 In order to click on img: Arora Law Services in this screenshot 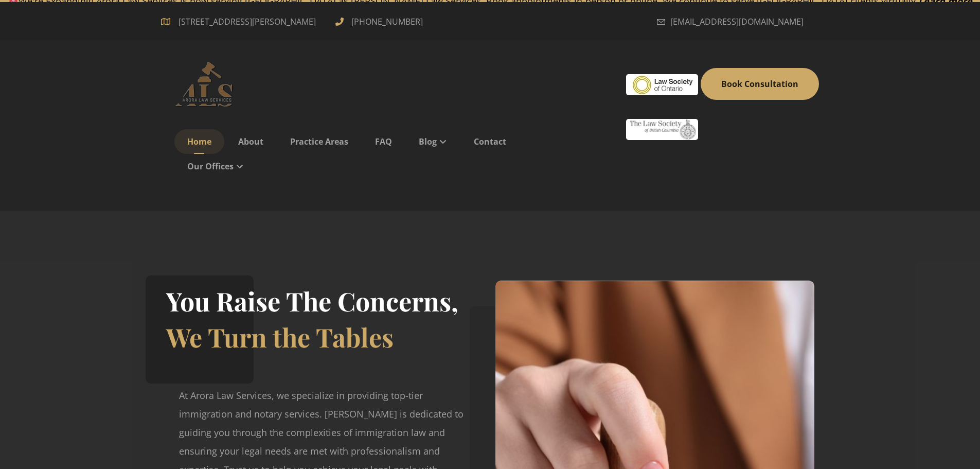, I will do `click(207, 83)`.